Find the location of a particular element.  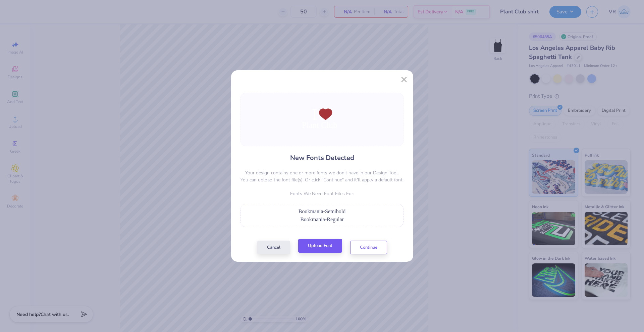

span: Bookmania-Semibold is located at coordinates (322, 211).